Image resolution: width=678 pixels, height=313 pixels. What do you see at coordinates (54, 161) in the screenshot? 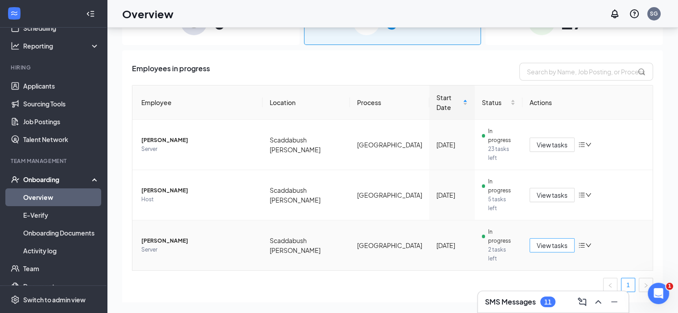
I see `div: Team Management` at bounding box center [54, 161].